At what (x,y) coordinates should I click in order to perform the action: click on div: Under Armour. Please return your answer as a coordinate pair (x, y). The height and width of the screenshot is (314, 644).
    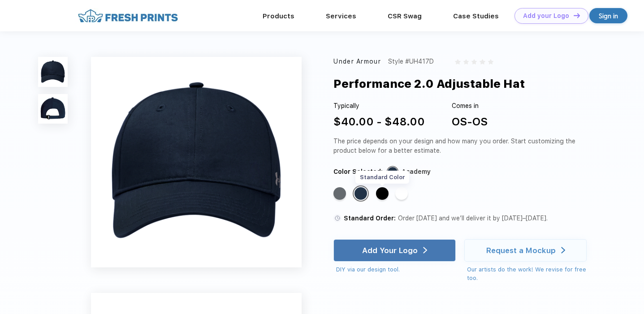
    Looking at the image, I should click on (357, 61).